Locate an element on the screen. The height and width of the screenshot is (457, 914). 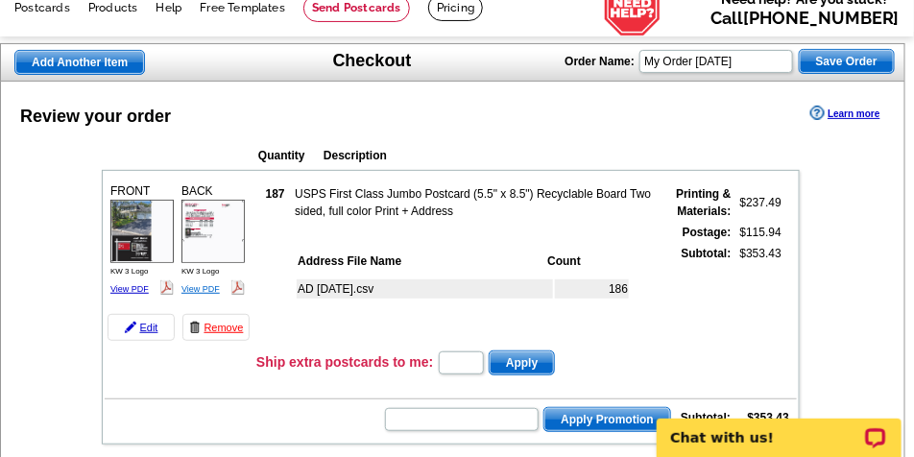
a: Edit is located at coordinates (141, 328).